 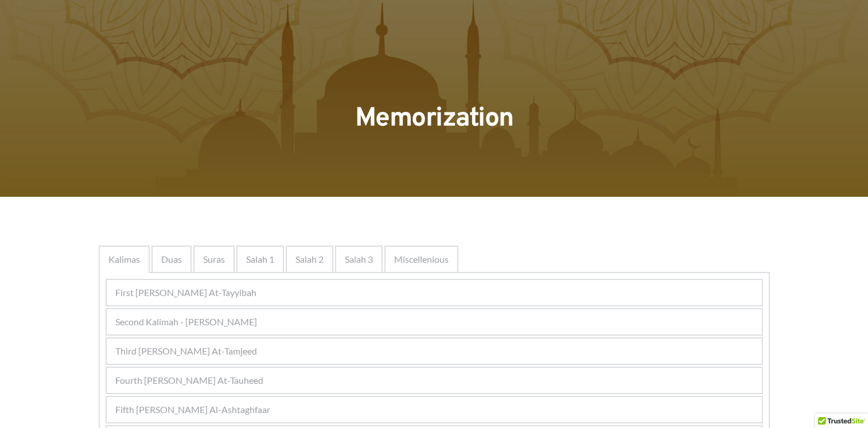 What do you see at coordinates (421, 259) in the screenshot?
I see `span: Miscellenious` at bounding box center [421, 259].